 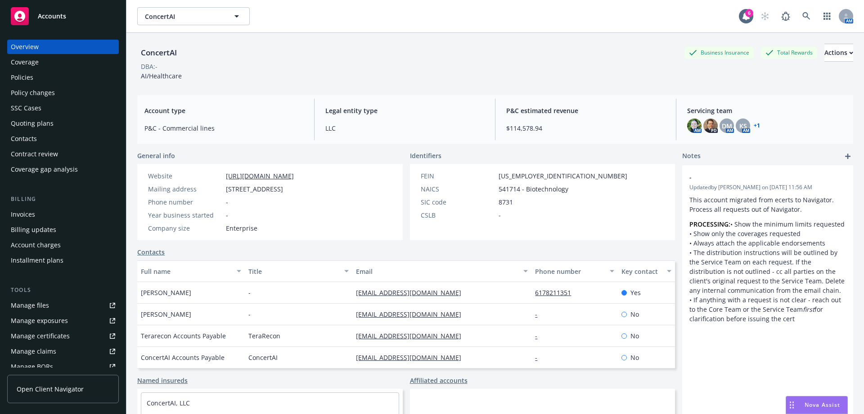 I want to click on span: 541714 - Biotechnology, so click(x=533, y=189).